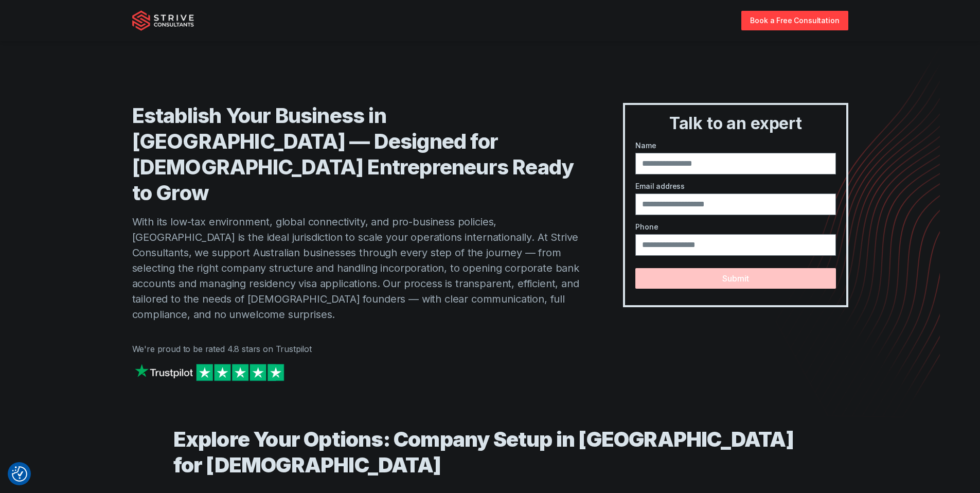 The height and width of the screenshot is (493, 980). What do you see at coordinates (19, 474) in the screenshot?
I see `button: Consent Preferences` at bounding box center [19, 474].